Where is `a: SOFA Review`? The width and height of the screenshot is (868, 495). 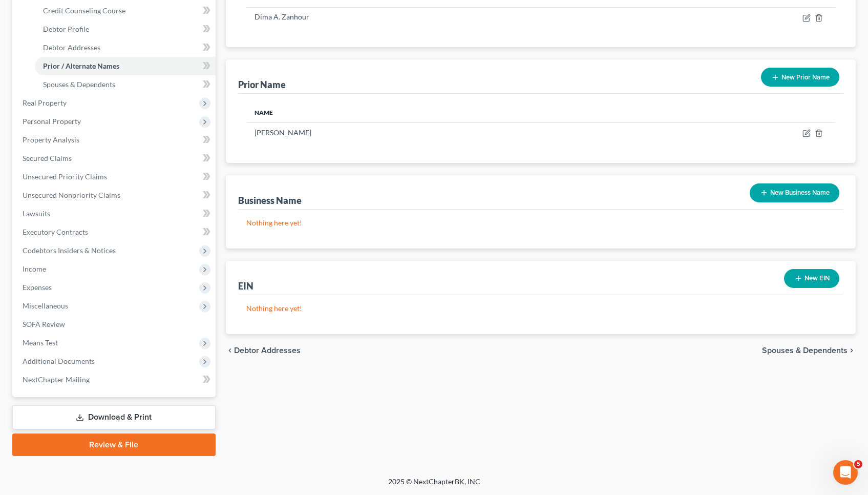
a: SOFA Review is located at coordinates (115, 324).